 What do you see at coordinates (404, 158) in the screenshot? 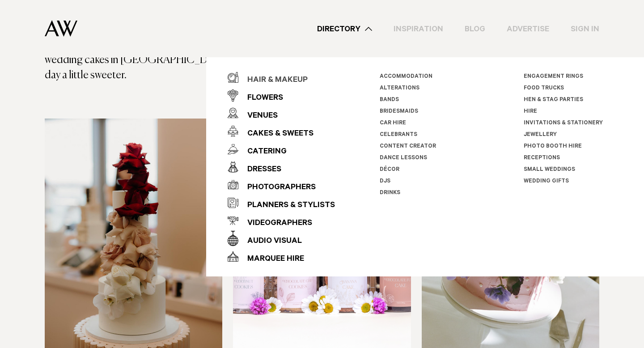
I see `a: Dance Lessons` at bounding box center [404, 158].